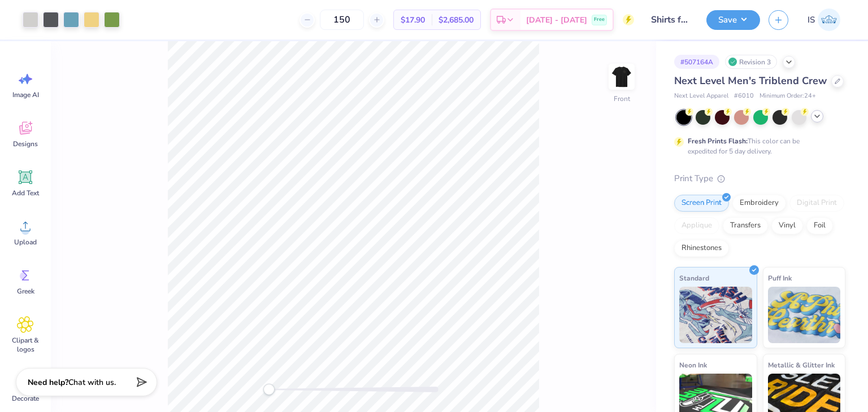  Describe the element at coordinates (745, 226) in the screenshot. I see `div: Transfers` at that location.